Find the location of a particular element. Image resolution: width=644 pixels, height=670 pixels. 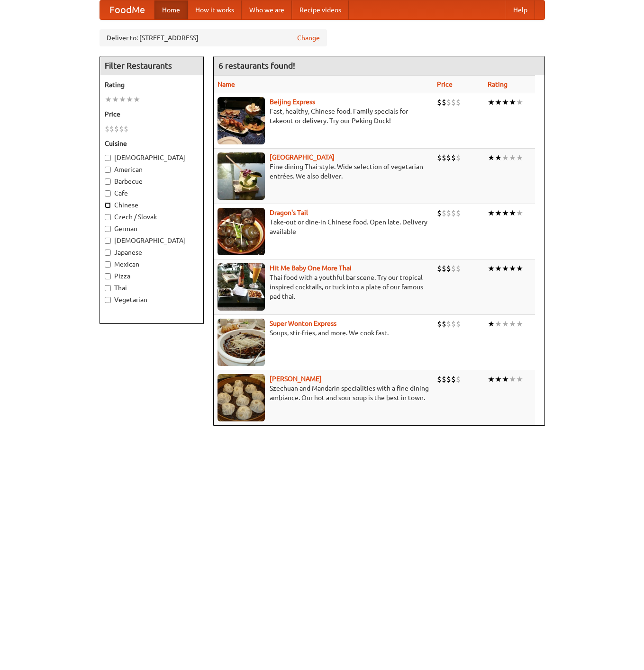

a: Price is located at coordinates (444, 84).